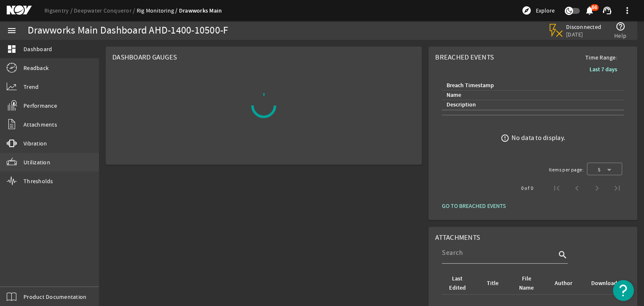 The image size is (644, 306). What do you see at coordinates (105, 10) in the screenshot?
I see `a: Deepwater Conqueror` at bounding box center [105, 10].